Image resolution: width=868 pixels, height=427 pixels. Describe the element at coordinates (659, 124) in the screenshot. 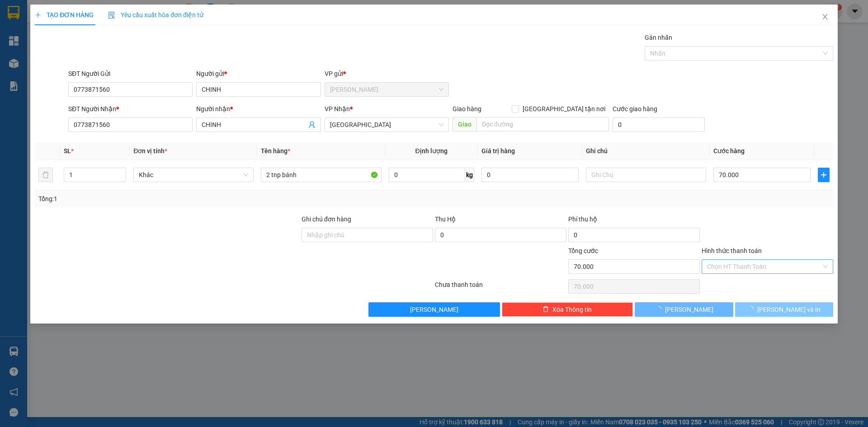

I see `input: Cước giao hàng` at that location.